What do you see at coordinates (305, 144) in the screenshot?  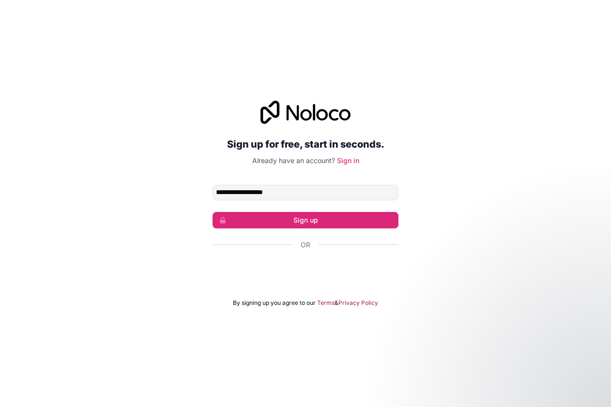 I see `h2: Sign up for free, start in seconds.` at bounding box center [305, 144].